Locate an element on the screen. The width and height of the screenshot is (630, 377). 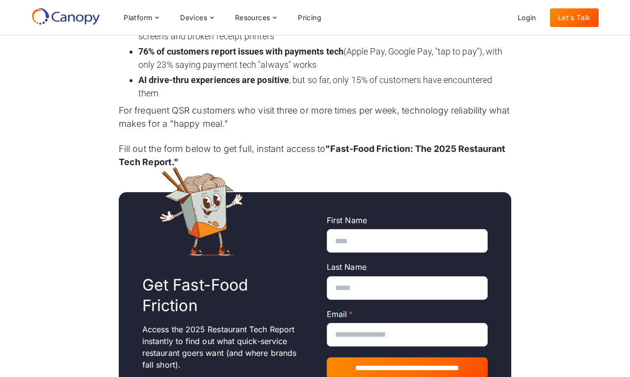
a: Login is located at coordinates (527, 18).